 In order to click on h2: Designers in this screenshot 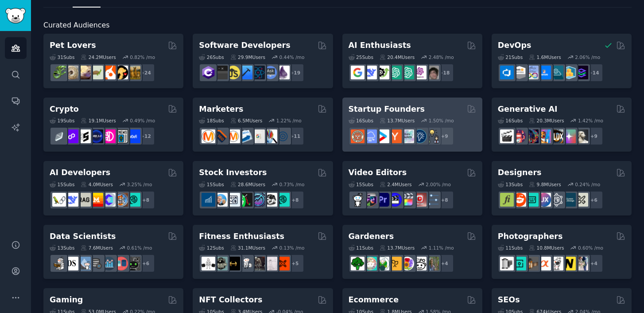, I will do `click(520, 172)`.